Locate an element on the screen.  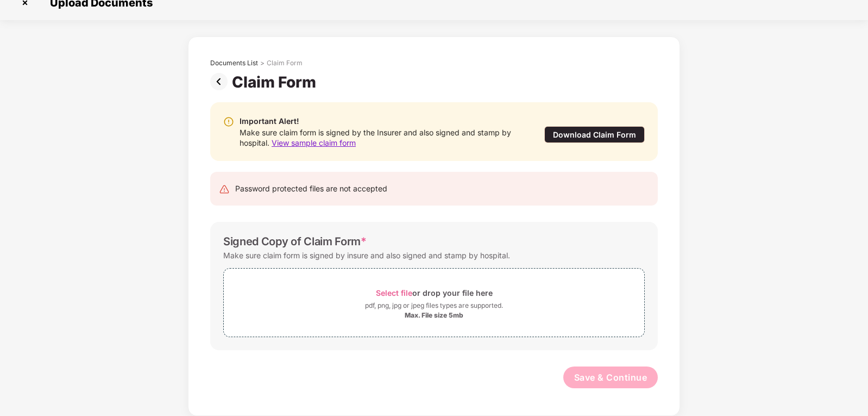
div: Documents List is located at coordinates (234, 63).